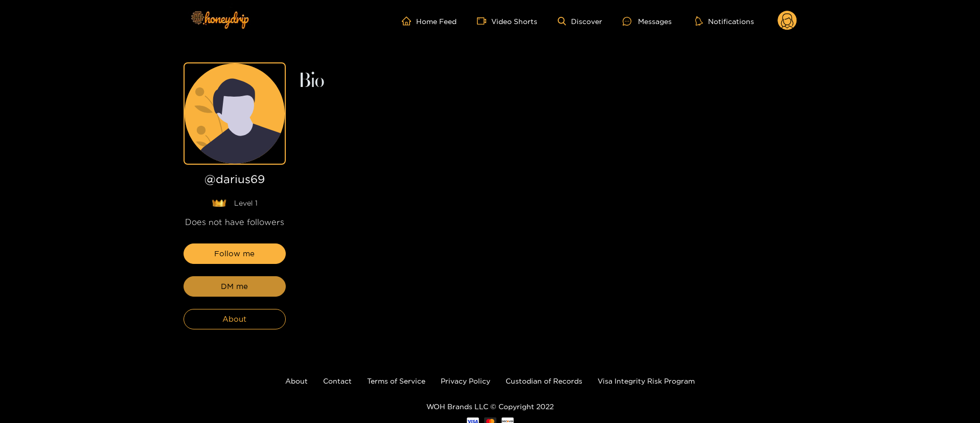 Image resolution: width=980 pixels, height=423 pixels. What do you see at coordinates (397, 380) in the screenshot?
I see `a: Terms of Service` at bounding box center [397, 380].